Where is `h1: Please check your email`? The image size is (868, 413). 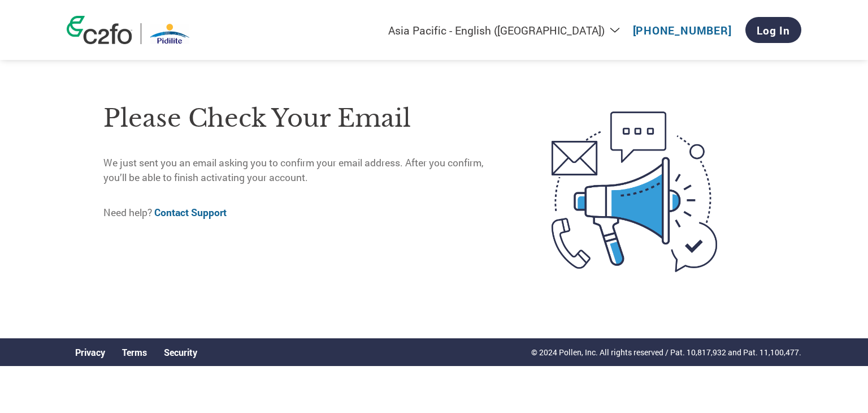
h1: Please check your email is located at coordinates (304, 118).